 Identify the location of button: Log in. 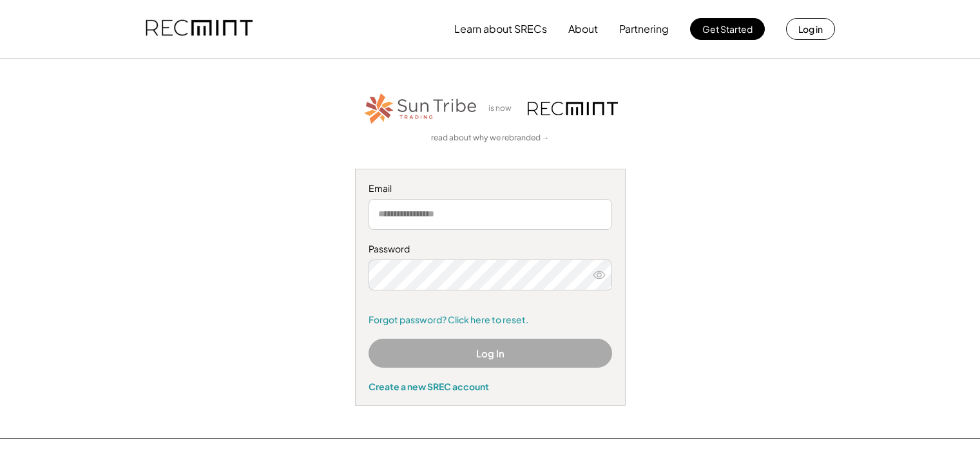
(810, 29).